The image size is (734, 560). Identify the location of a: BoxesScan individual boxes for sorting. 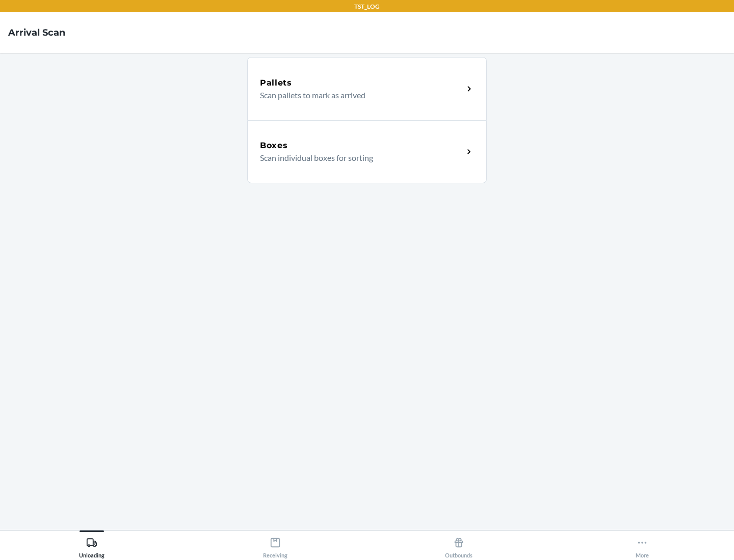
(367, 152).